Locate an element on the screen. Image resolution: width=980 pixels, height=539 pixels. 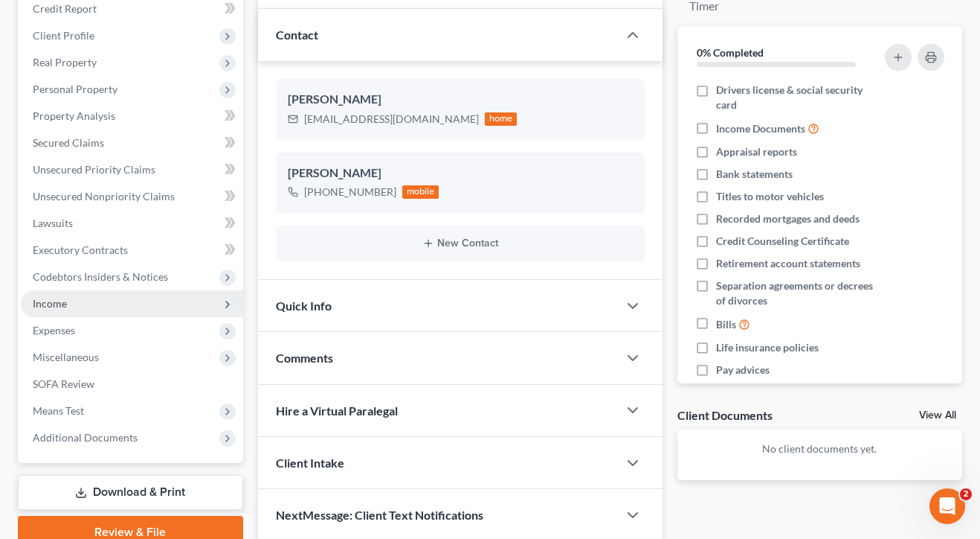
span: Lawsuits is located at coordinates (53, 222).